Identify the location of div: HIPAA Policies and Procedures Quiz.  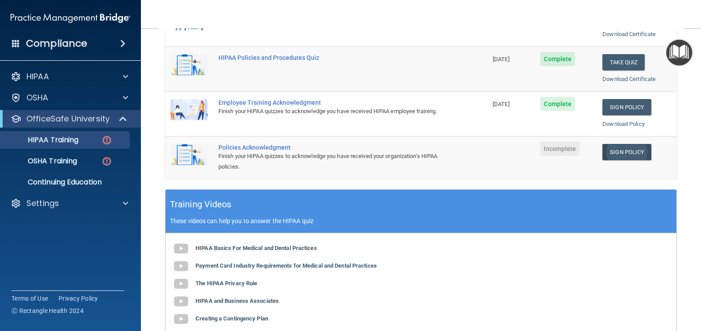
(331, 58).